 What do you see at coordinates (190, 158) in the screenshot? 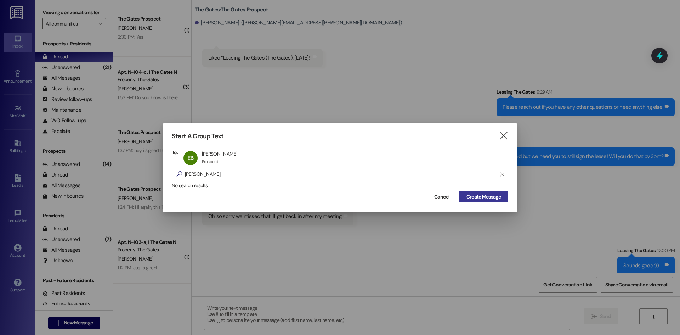
I see `span: EB` at bounding box center [190, 158].